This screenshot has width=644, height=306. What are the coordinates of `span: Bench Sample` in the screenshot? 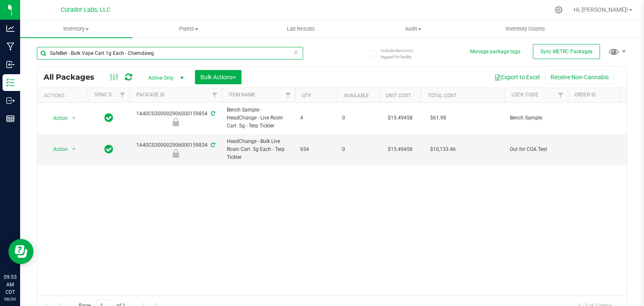 It's located at (536, 118).